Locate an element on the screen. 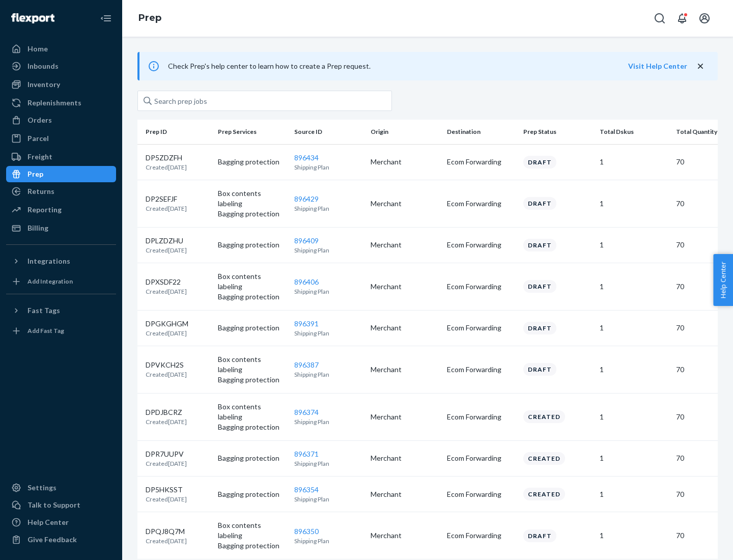 Image resolution: width=733 pixels, height=560 pixels. div: Home is located at coordinates (38, 49).